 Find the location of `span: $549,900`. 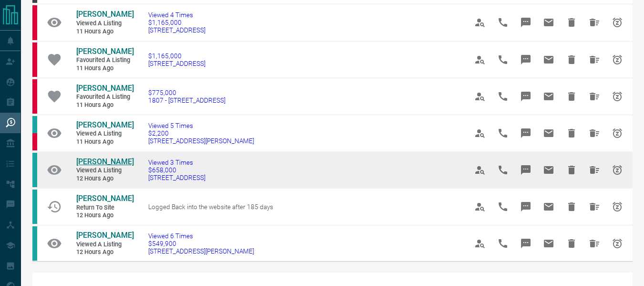

span: $549,900 is located at coordinates (201, 243).